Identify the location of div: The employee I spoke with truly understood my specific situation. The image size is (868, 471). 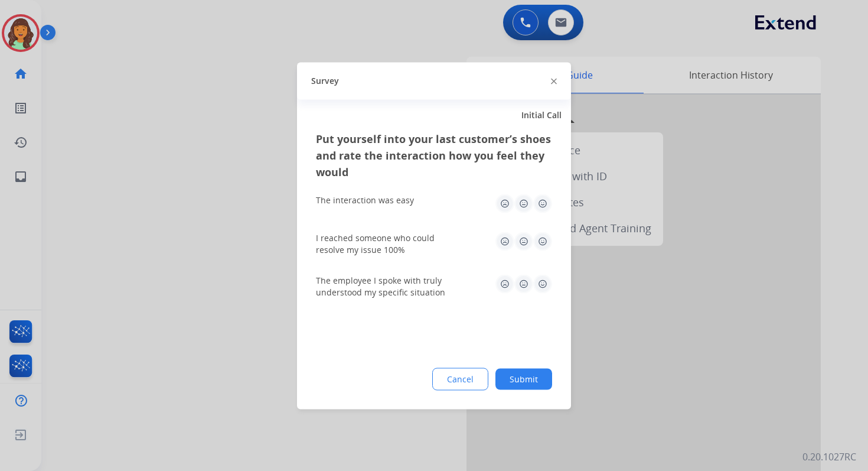
(387, 286).